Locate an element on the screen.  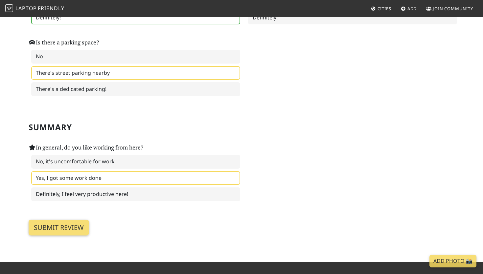
span: Join Community is located at coordinates (453, 9).